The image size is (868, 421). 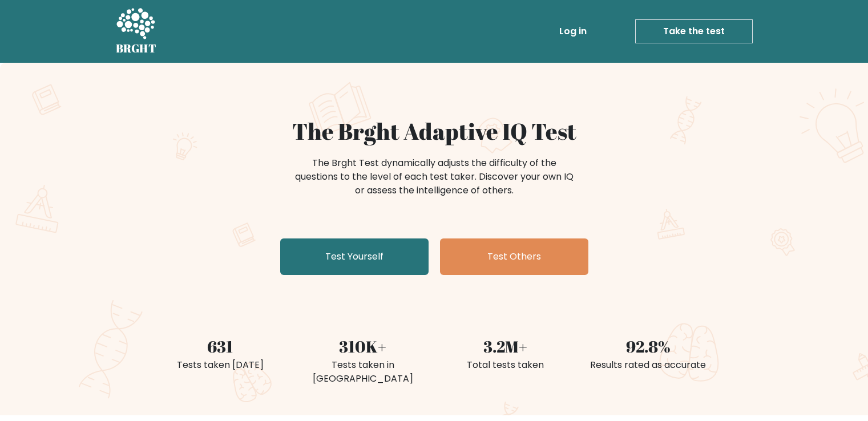 I want to click on a: Take the test, so click(x=694, y=31).